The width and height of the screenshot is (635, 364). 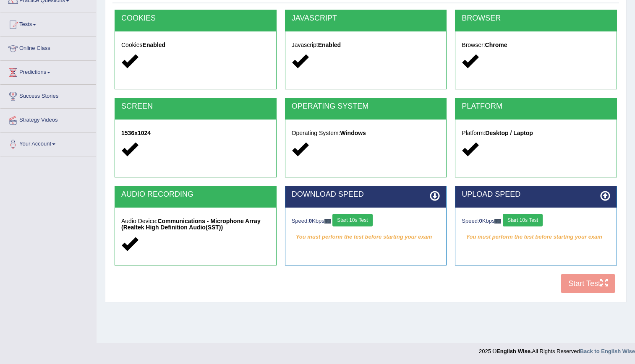 What do you see at coordinates (48, 71) in the screenshot?
I see `a: Predictions` at bounding box center [48, 71].